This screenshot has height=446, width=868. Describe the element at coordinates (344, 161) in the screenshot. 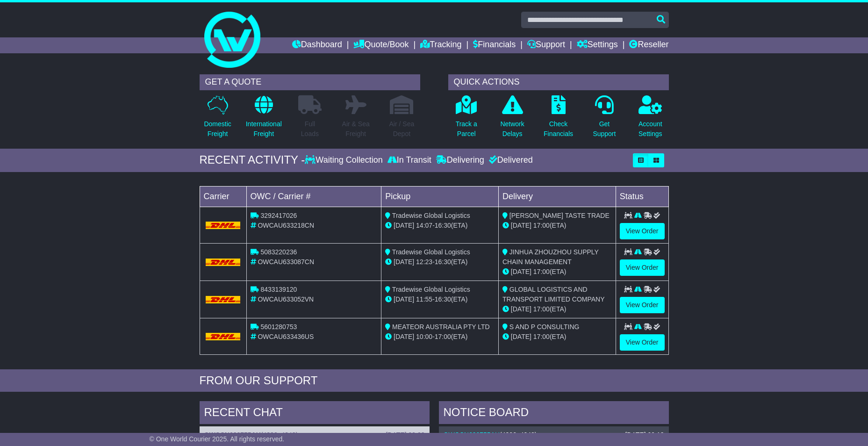

I see `div: Waiting Collection` at that location.